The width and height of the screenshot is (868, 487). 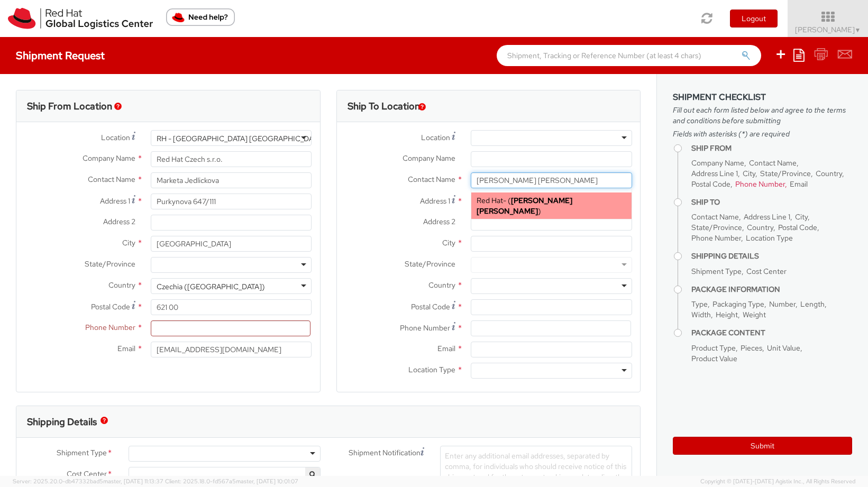 What do you see at coordinates (771, 256) in the screenshot?
I see `h4: Shipping Details` at bounding box center [771, 256].